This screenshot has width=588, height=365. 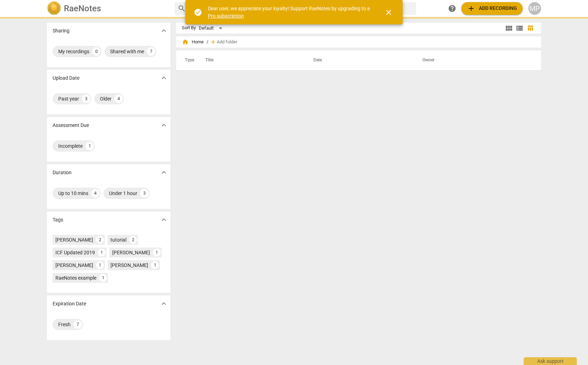 What do you see at coordinates (452, 9) in the screenshot?
I see `span: help` at bounding box center [452, 9].